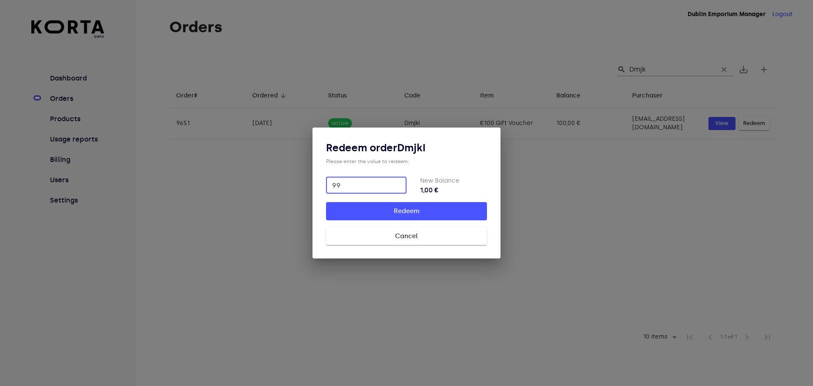 Image resolution: width=813 pixels, height=386 pixels. I want to click on div: Please enter the value to redeem:, so click(407, 161).